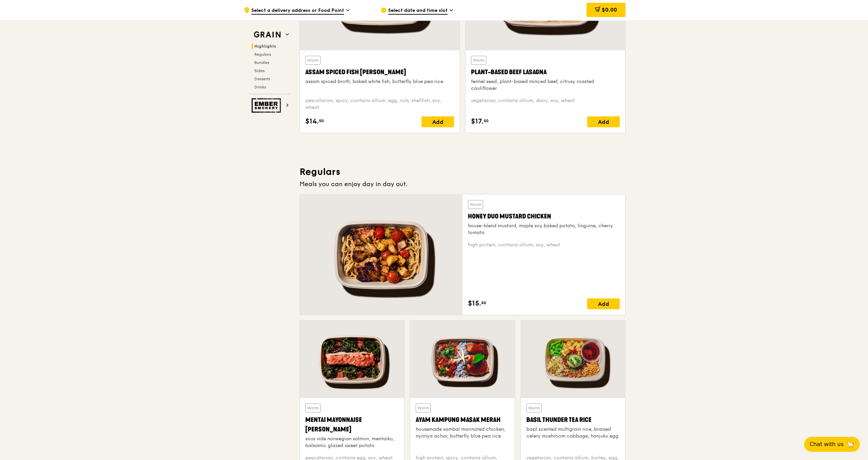 The width and height of the screenshot is (868, 460). What do you see at coordinates (312, 121) in the screenshot?
I see `span: $14.` at bounding box center [312, 121].